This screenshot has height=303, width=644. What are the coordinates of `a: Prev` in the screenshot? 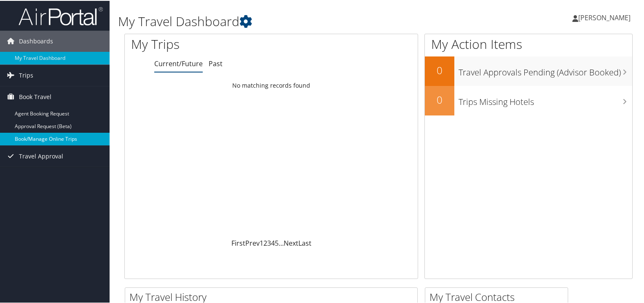 It's located at (253, 242).